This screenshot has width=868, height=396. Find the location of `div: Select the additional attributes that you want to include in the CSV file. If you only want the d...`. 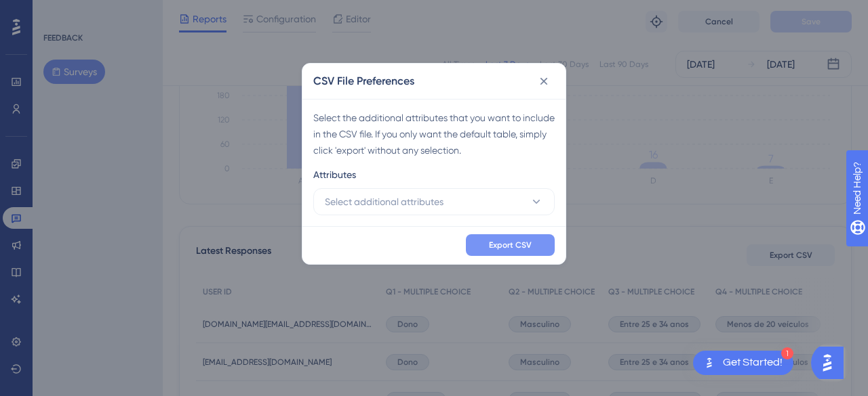

div: Select the additional attributes that you want to include in the CSV file. If you only want the d... is located at coordinates (434, 134).